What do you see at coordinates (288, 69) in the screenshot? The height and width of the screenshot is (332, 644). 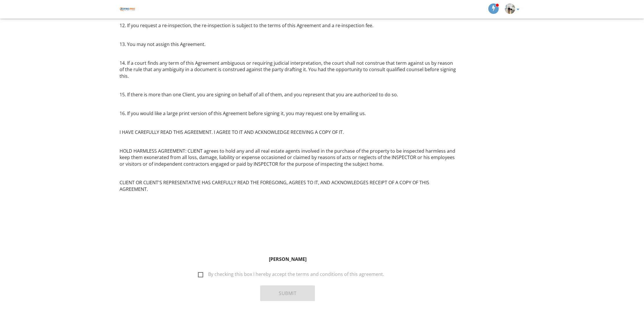 I see `p: 14. If a court finds any term of this Agreement ambiguous or requiring judicial interpretation, t...` at bounding box center [288, 69].